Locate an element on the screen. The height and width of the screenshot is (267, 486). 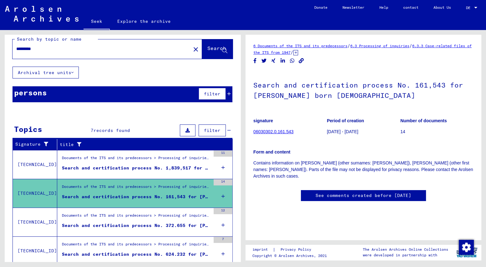
button: Share on Twitter is located at coordinates (264, 61).